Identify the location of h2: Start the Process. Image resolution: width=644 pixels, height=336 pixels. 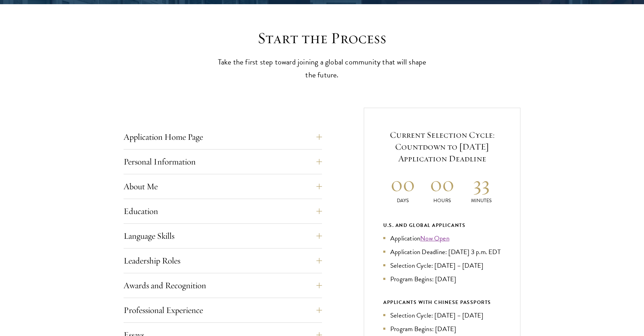
(322, 38).